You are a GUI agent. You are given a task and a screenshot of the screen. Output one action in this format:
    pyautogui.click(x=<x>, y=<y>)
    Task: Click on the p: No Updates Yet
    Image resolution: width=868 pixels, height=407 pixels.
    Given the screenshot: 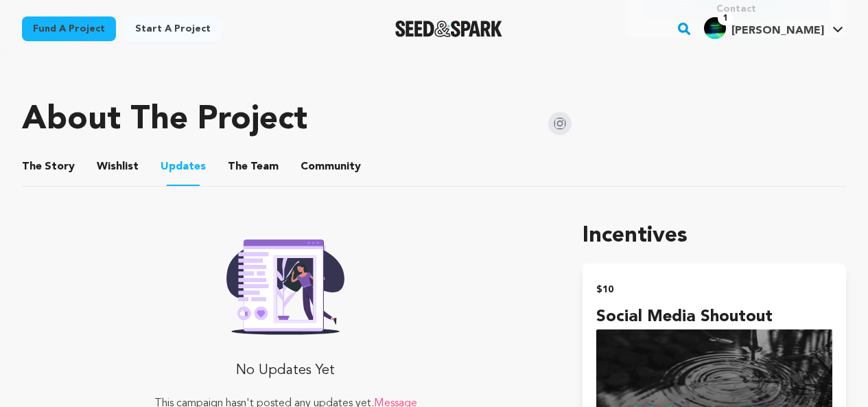 What is the action you would take?
    pyautogui.click(x=285, y=371)
    